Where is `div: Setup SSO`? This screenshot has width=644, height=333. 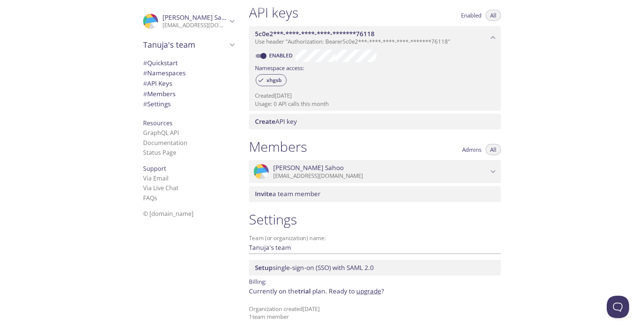
div: Setup SSO is located at coordinates (375, 268).